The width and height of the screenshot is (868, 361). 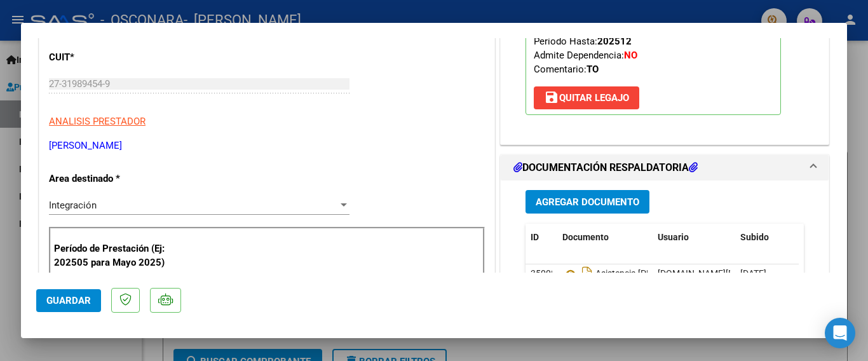 What do you see at coordinates (552, 97) in the screenshot?
I see `mat-icon: save` at bounding box center [552, 97].